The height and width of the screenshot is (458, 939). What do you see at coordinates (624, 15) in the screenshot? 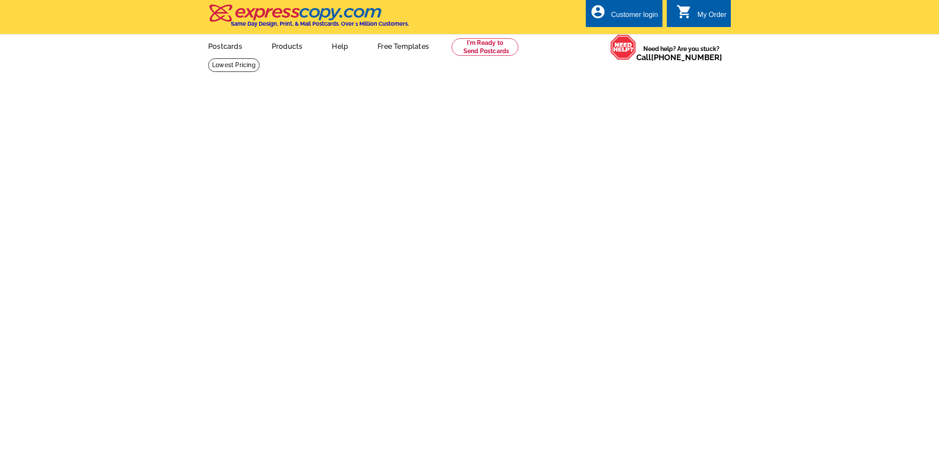
I see `a: account_circle Customer login` at bounding box center [624, 15].